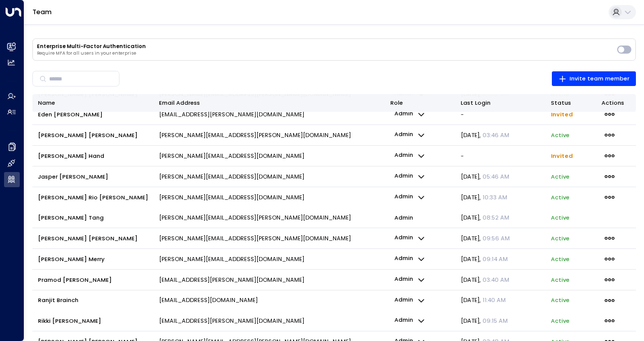 The height and width of the screenshot is (341, 644). What do you see at coordinates (496, 238) in the screenshot?
I see `span: 09:56 AM` at bounding box center [496, 238].